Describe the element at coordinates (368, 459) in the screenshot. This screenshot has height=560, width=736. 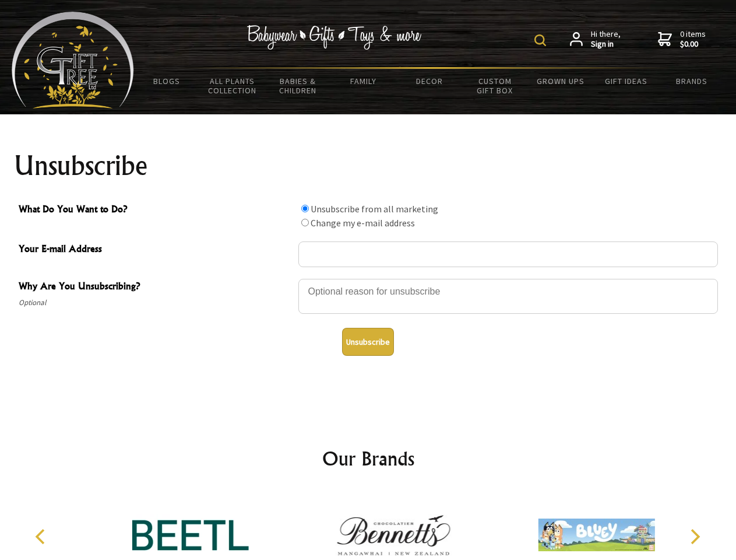
I see `h2: Our Brands` at that location.